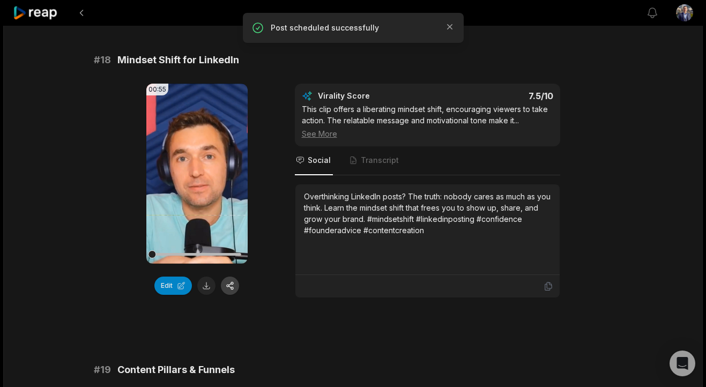 The image size is (706, 387). What do you see at coordinates (102, 370) in the screenshot?
I see `span: # 19` at bounding box center [102, 370].